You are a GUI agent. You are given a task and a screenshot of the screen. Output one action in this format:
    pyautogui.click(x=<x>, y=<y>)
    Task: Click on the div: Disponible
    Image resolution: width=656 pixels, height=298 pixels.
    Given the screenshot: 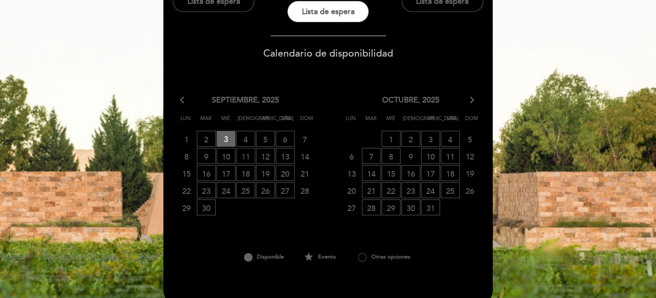 What is the action you would take?
    pyautogui.click(x=264, y=257)
    